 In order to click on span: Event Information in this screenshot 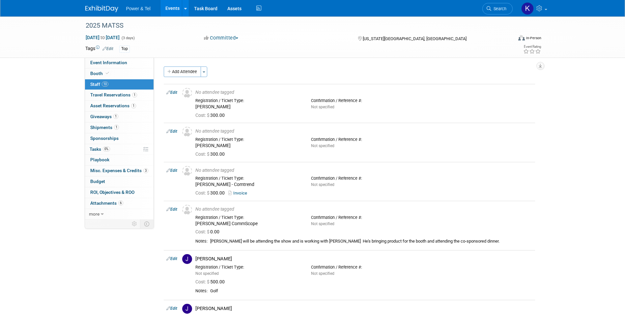, I will do `click(109, 63)`.